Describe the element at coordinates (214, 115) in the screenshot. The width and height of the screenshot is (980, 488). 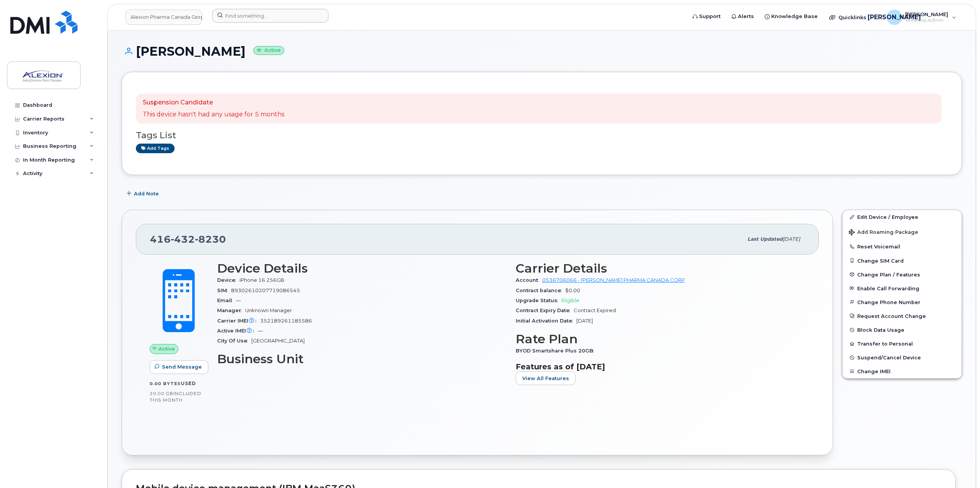
I see `p: This device hasn't had any usage for 5 months` at that location.